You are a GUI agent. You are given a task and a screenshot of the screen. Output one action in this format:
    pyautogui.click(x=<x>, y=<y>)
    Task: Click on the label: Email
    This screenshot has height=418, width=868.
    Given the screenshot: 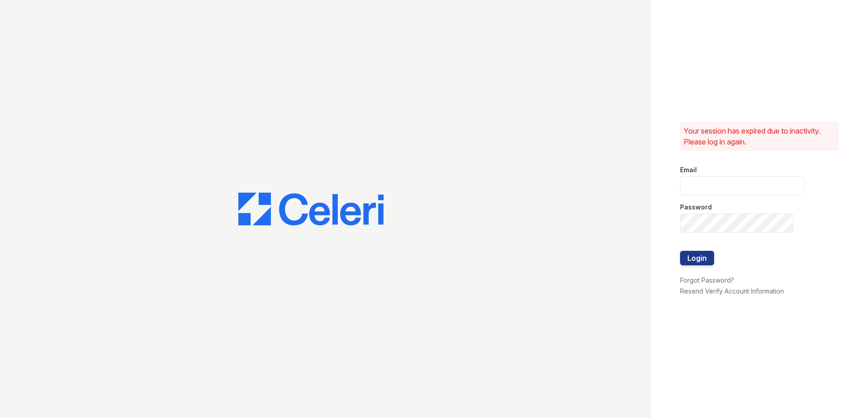 What is the action you would take?
    pyautogui.click(x=688, y=170)
    